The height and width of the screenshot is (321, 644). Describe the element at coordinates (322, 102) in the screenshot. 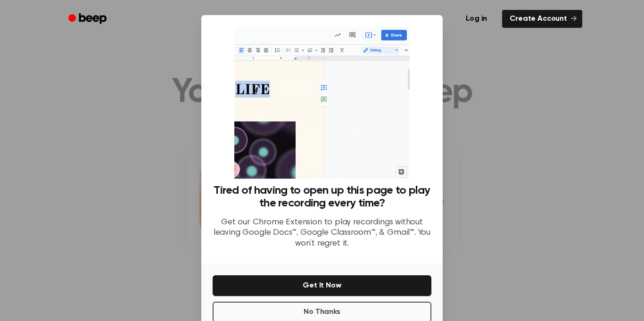

I see `img: Beep extension in action` at that location.